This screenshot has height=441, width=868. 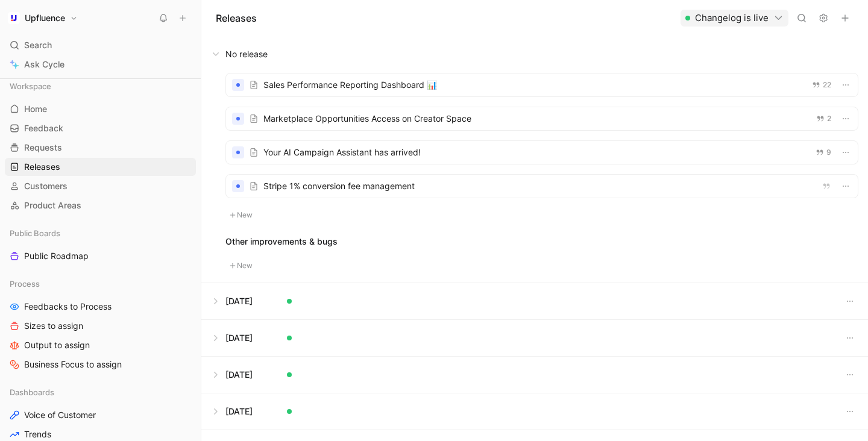 I want to click on span: Customers, so click(x=46, y=186).